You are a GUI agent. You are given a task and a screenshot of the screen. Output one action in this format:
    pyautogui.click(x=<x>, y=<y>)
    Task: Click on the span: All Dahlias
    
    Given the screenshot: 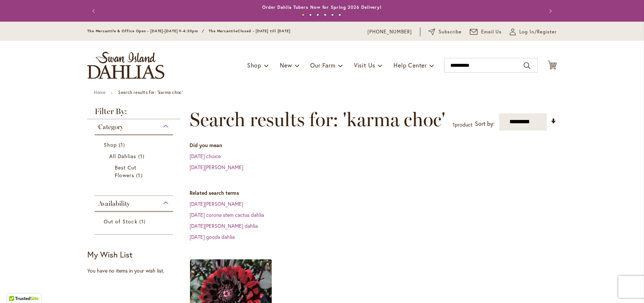 What is the action you would take?
    pyautogui.click(x=123, y=156)
    